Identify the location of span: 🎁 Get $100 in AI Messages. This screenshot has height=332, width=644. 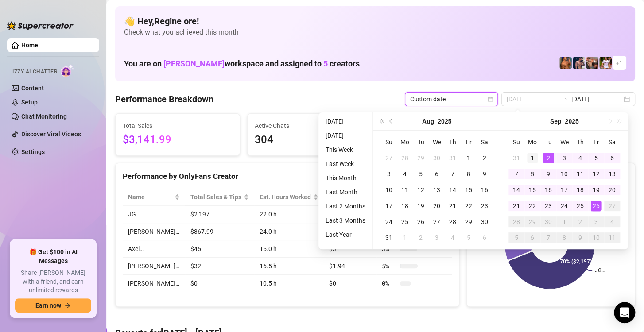
(54, 256).